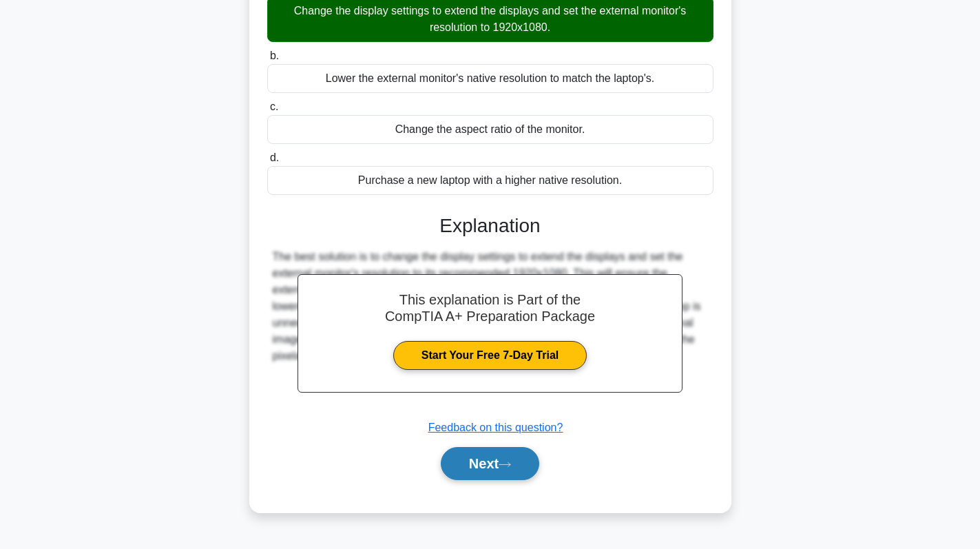 The image size is (980, 549). I want to click on span: d., so click(274, 157).